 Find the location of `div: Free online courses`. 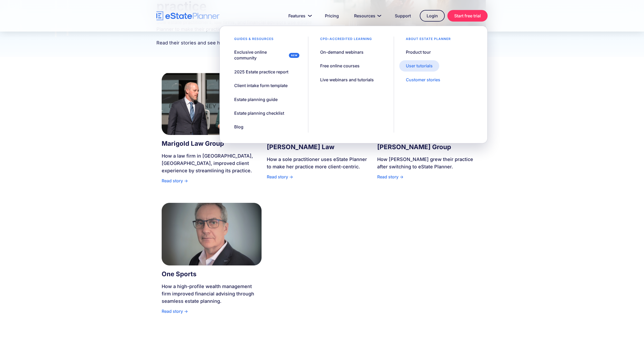

div: Free online courses is located at coordinates (340, 66).